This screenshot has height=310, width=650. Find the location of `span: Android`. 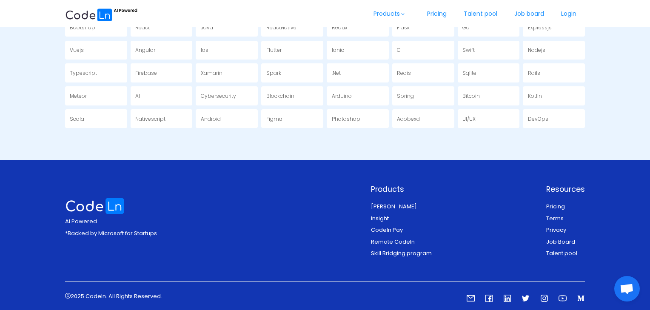

span: Android is located at coordinates (211, 119).